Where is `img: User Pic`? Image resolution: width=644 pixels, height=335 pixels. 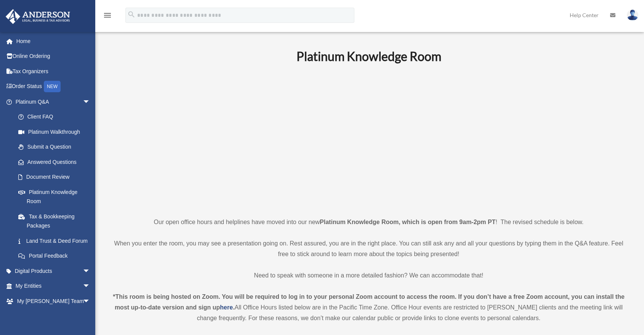
img: User Pic is located at coordinates (633, 15).